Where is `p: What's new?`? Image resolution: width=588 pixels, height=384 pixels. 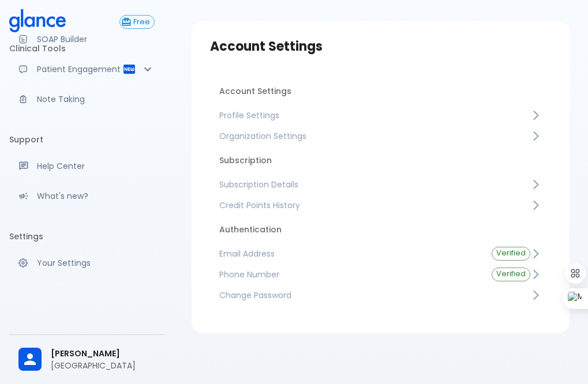 p: What's new? is located at coordinates (96, 196).